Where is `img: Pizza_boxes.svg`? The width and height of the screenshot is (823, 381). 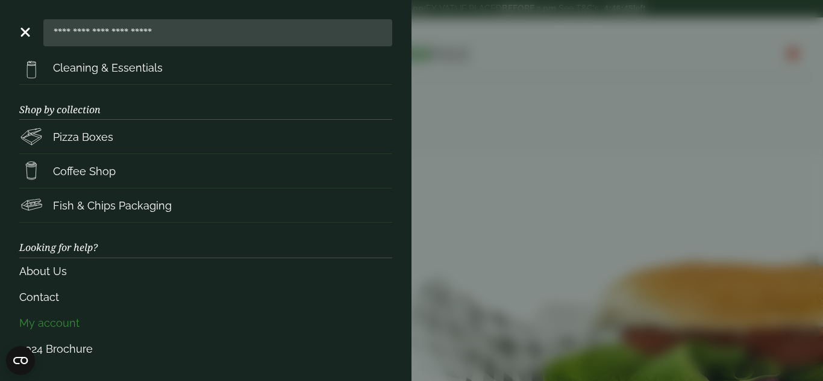
img: Pizza_boxes.svg is located at coordinates (31, 137).